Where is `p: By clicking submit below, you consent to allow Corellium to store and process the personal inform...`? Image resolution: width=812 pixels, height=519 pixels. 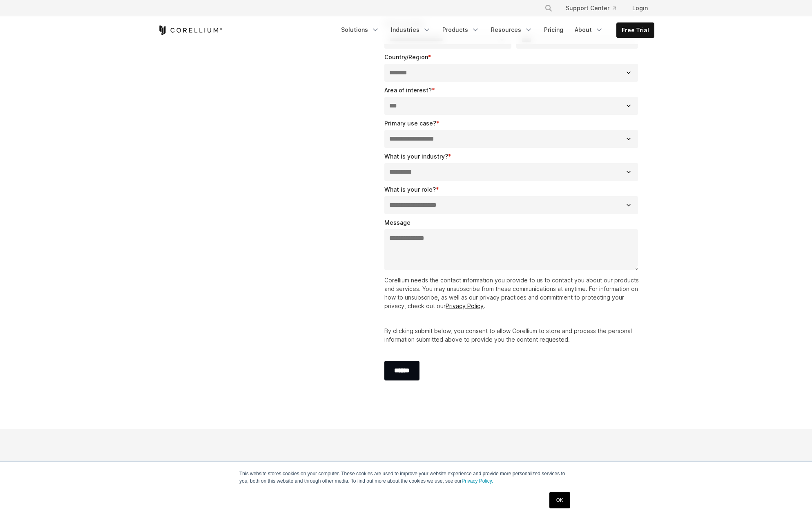 p: By clicking submit below, you consent to allow Corellium to store and process the personal inform... is located at coordinates (512, 335).